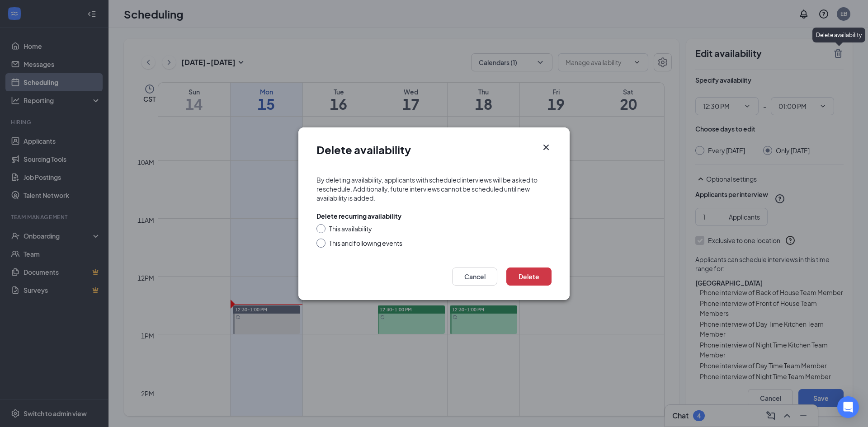  What do you see at coordinates (351, 229) in the screenshot?
I see `div: This availability` at bounding box center [351, 229].